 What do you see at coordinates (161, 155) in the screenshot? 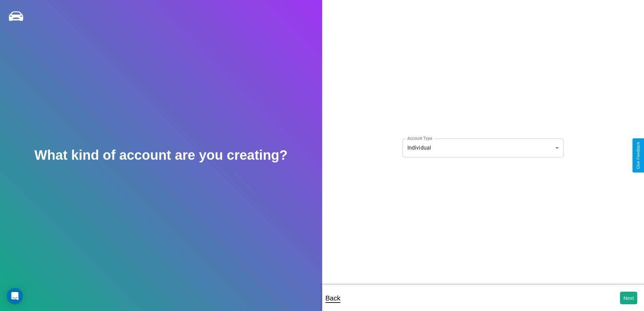
I see `h2: What kind of account are you creating?` at bounding box center [161, 155].